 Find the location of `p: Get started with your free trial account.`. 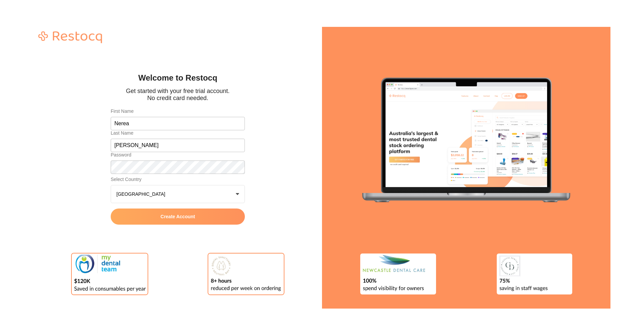

p: Get started with your free trial account. is located at coordinates (178, 91).